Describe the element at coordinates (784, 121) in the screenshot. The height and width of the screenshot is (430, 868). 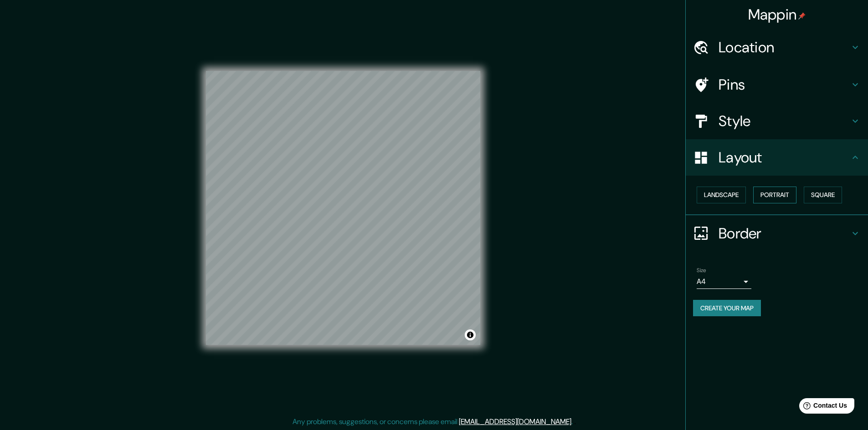
I see `h4: Style` at that location.